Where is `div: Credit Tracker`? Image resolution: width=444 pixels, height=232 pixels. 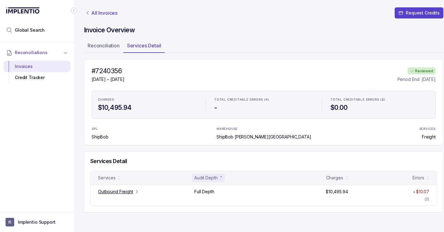
div: Credit Tracker is located at coordinates (37, 78).